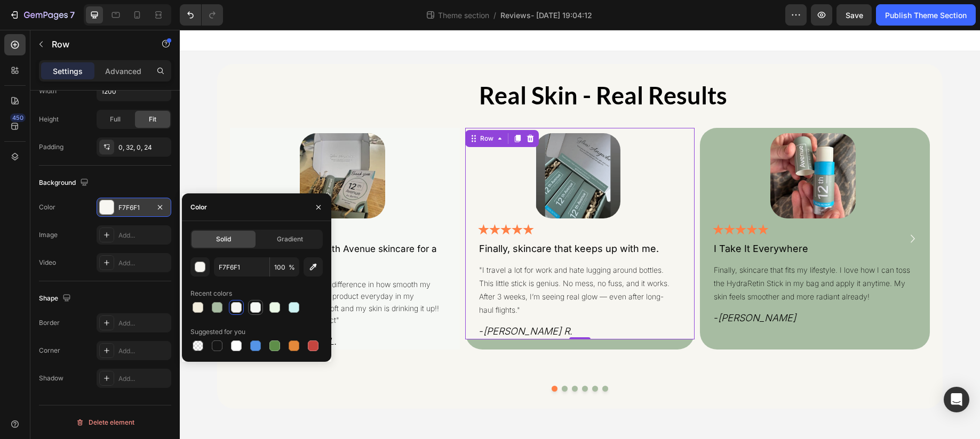 The image size is (980, 439). I want to click on p: Row, so click(97, 44).